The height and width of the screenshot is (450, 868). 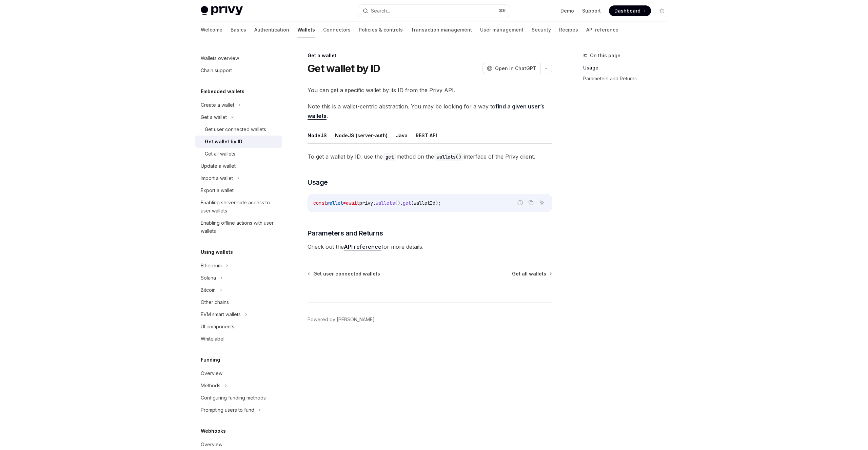 I want to click on h5: Using wallets, so click(x=217, y=252).